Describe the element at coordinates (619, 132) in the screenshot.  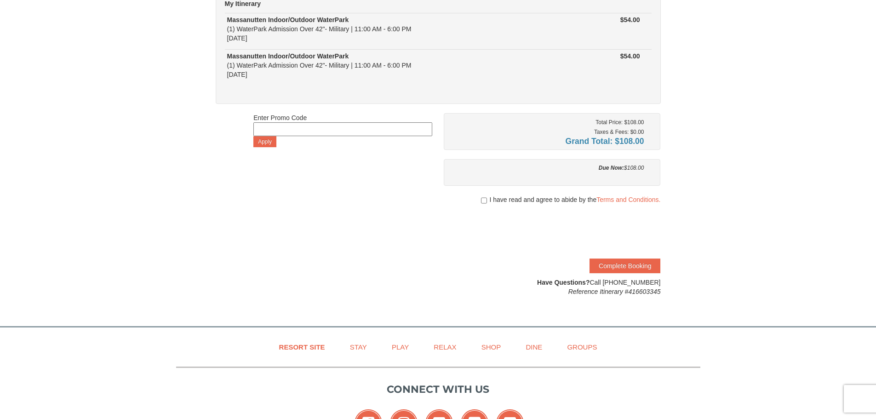
I see `small: Taxes & Fees: $0.00` at that location.